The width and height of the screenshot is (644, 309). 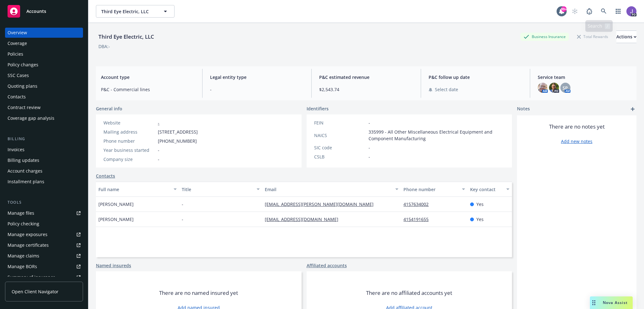 I want to click on span: P&C follow up date, so click(x=476, y=77).